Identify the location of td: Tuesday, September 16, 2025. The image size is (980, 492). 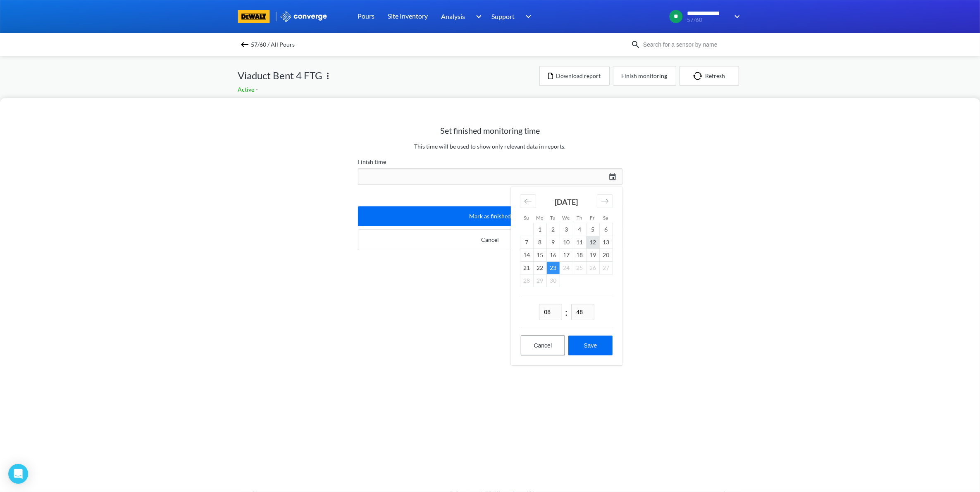
(553, 255).